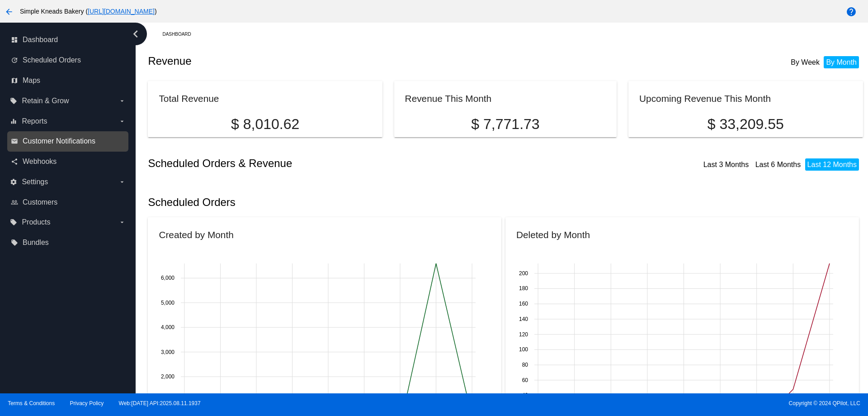 The height and width of the screenshot is (416, 868). Describe the element at coordinates (9, 12) in the screenshot. I see `mat-icon: arrow_back` at that location.